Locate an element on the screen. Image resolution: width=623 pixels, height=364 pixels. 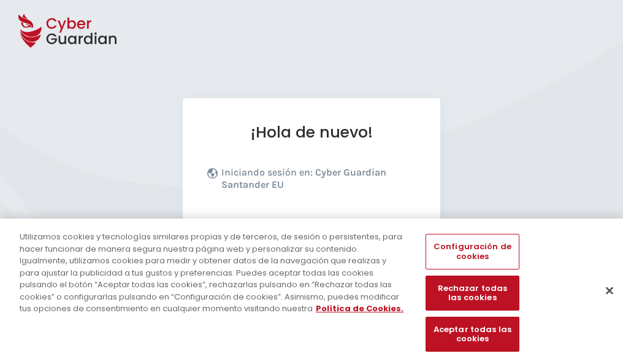
button: Aceptar todas las cookies is located at coordinates (472, 334).